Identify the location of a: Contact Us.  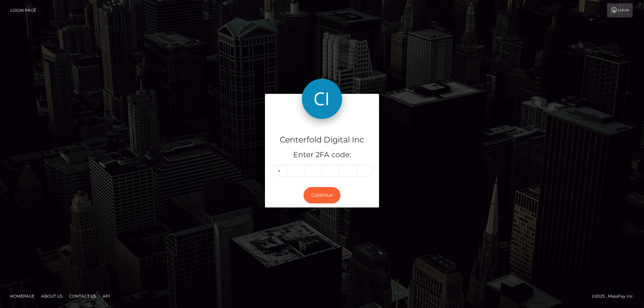
(82, 296).